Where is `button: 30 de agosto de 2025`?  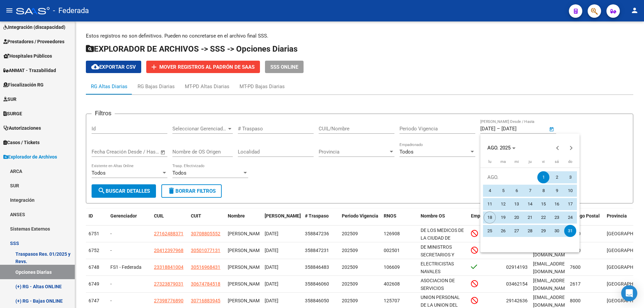
button: 30 de agosto de 2025 is located at coordinates (557, 231).